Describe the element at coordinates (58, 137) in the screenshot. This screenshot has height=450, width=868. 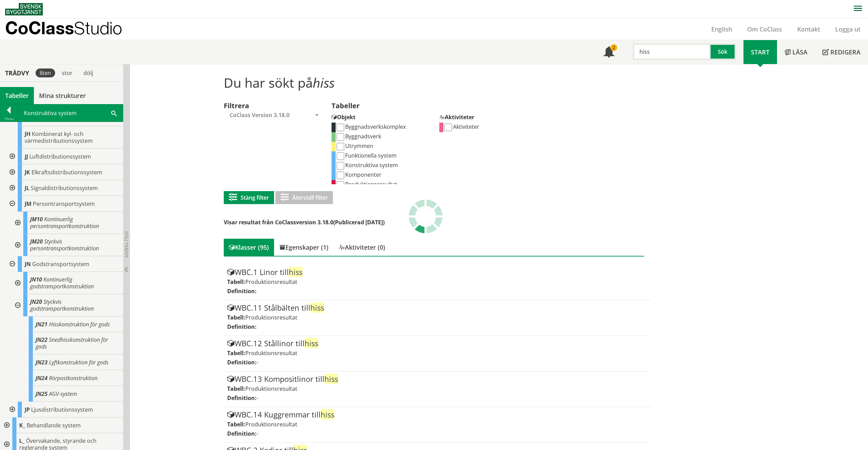
I see `span: Kombinerat kyl- och värmedistributionssystem` at that location.